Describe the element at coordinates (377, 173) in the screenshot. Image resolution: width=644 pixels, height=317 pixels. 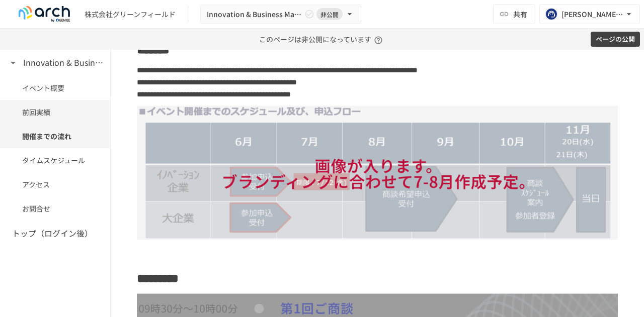
I see `img: jmbLI4zYuc6nNyt3q5NzkShpw0tWmAGLGdQpQHzEQmg` at that location.